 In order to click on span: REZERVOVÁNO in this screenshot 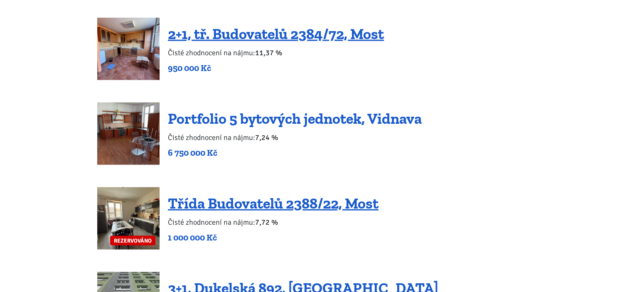, I will do `click(133, 241)`.